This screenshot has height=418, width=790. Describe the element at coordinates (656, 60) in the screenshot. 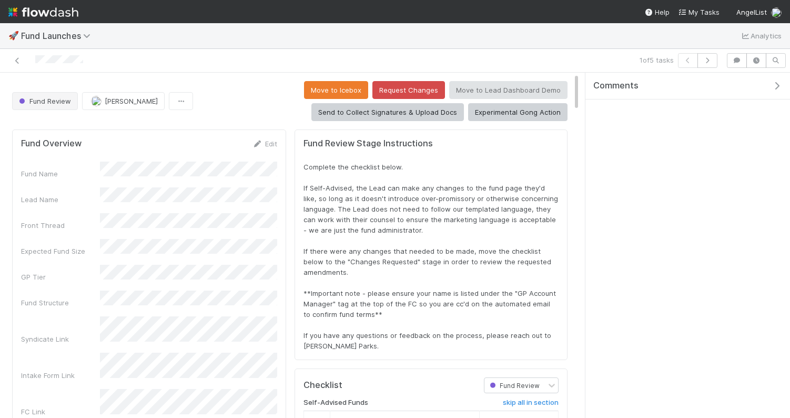

I see `span: 1 of 5 tasks` at that location.